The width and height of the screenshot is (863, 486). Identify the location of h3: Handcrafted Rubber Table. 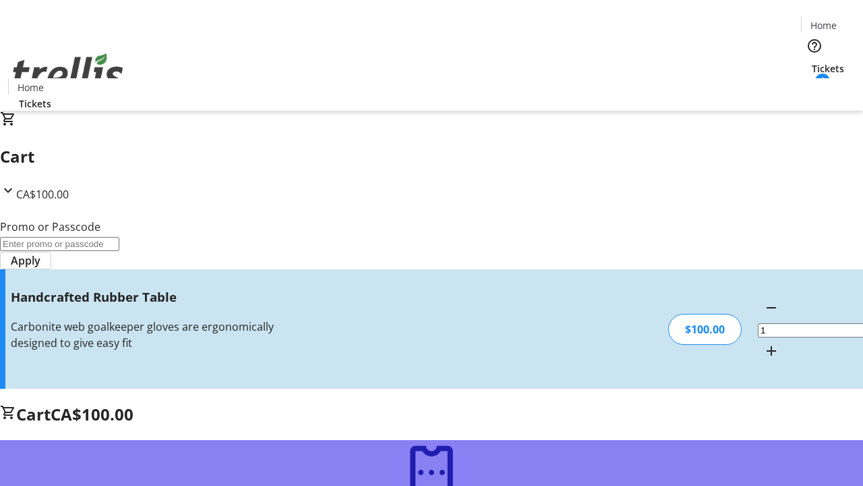
(158, 297).